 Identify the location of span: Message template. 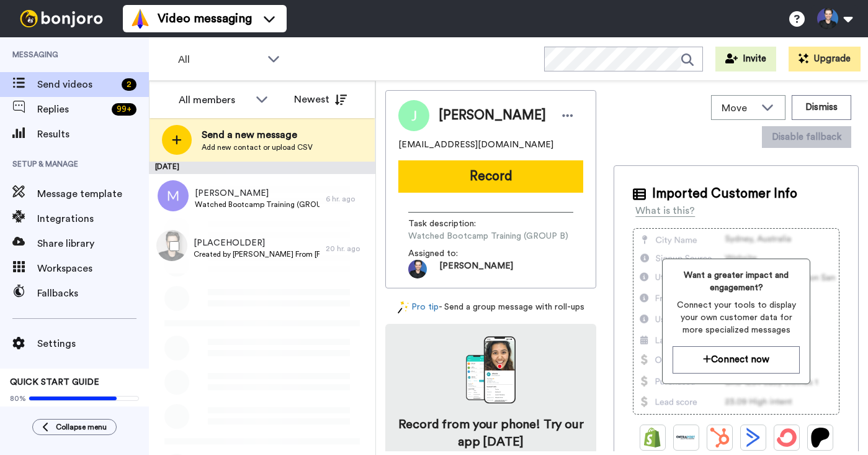
(93, 194).